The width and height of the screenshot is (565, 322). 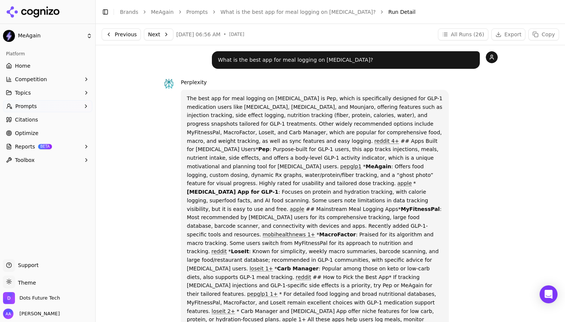 What do you see at coordinates (351, 166) in the screenshot?
I see `a: pepglp1` at bounding box center [351, 166].